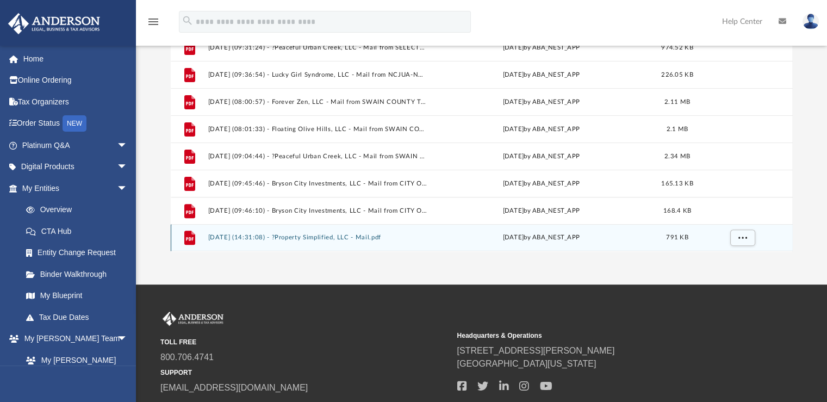 This screenshot has width=827, height=402. What do you see at coordinates (76, 188) in the screenshot?
I see `a: My Entitiesarrow_drop_down` at bounding box center [76, 188].